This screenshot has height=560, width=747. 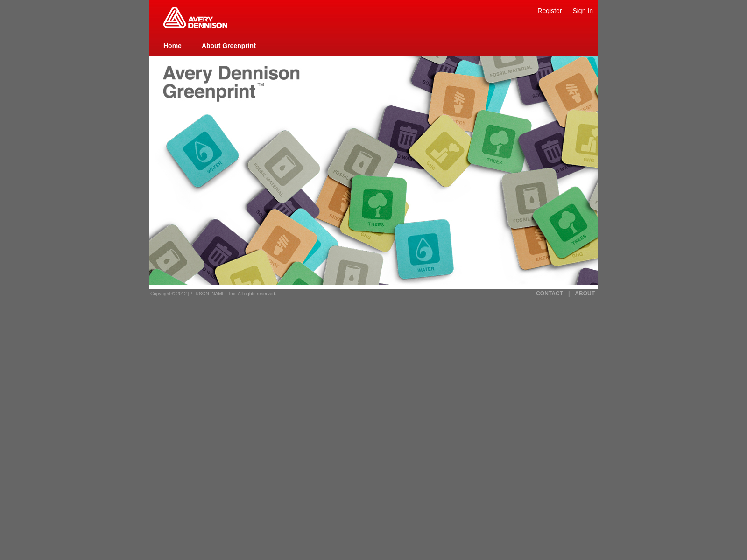 What do you see at coordinates (550, 293) in the screenshot?
I see `a: CONTACT` at bounding box center [550, 293].